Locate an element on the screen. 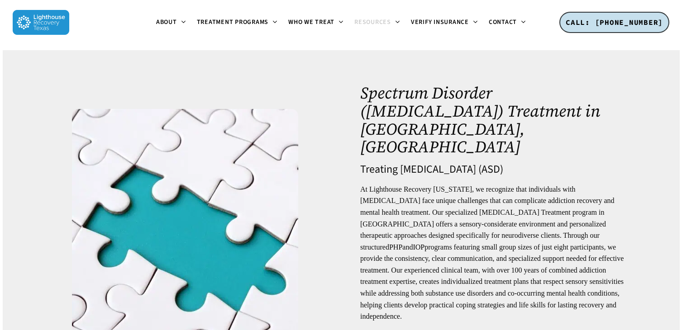  a: IOP is located at coordinates (418, 247).